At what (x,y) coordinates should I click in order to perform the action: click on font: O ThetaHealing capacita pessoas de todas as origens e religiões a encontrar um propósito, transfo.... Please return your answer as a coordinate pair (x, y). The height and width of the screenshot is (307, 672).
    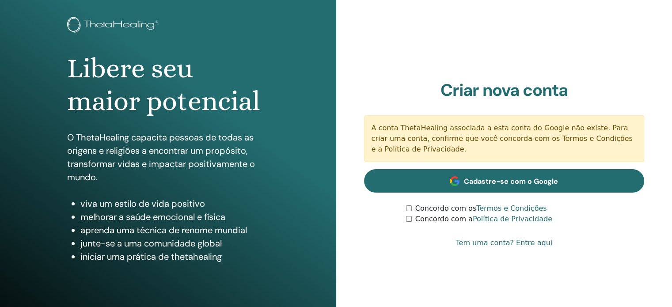
    Looking at the image, I should click on (161, 157).